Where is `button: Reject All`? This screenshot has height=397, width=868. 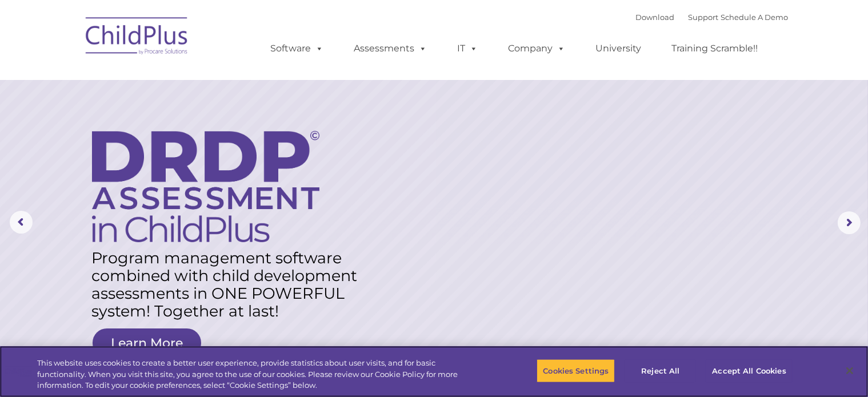 button: Reject All is located at coordinates (660, 370).